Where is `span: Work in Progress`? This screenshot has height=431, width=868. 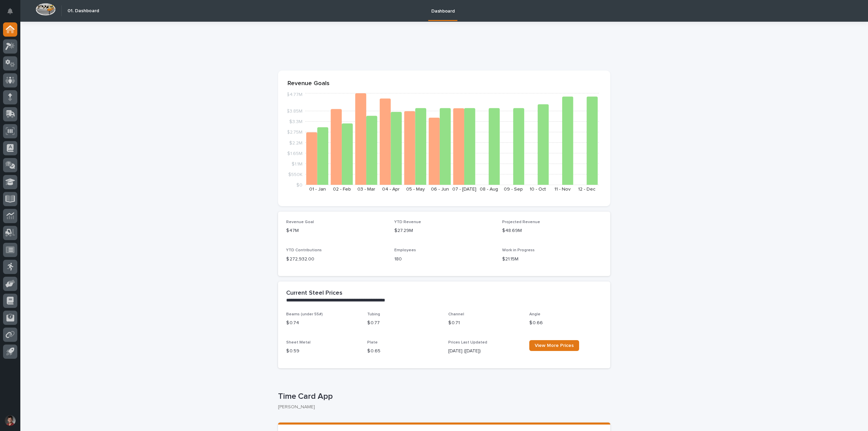 span: Work in Progress is located at coordinates (519, 250).